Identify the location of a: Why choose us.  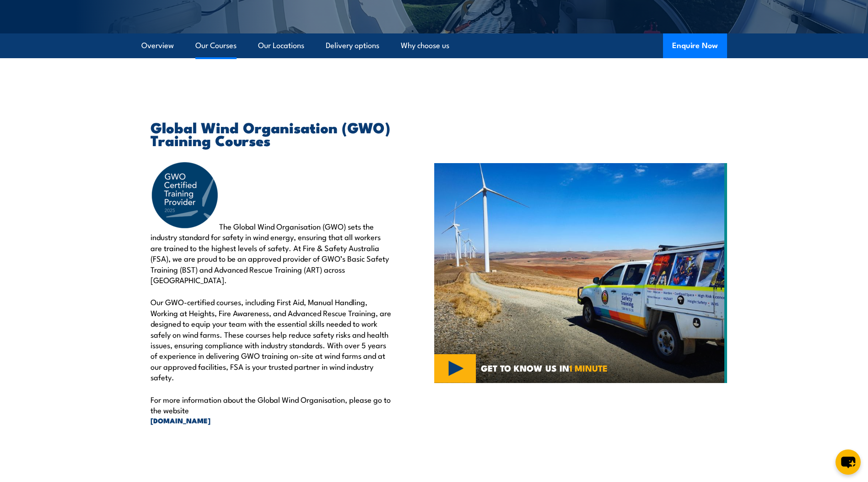
(426, 46).